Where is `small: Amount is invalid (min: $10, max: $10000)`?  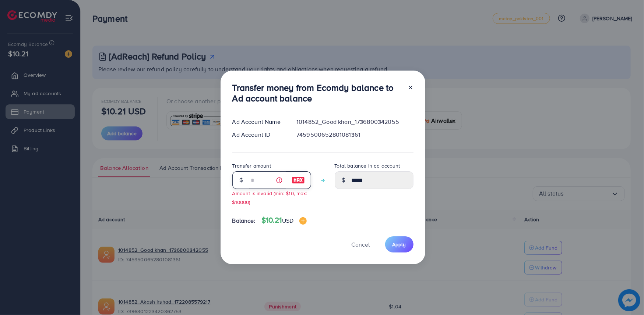 small: Amount is invalid (min: $10, max: $10000) is located at coordinates (270, 197).